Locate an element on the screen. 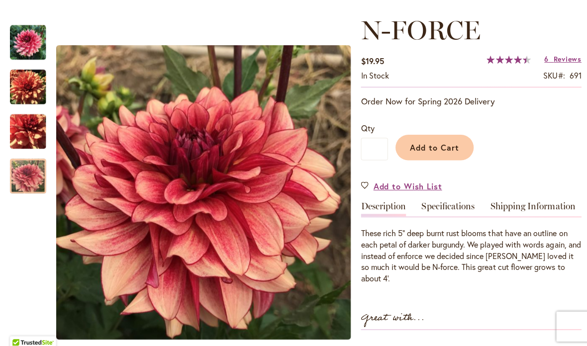  div: These rich 5” deep burnt rust blooms that have an outline on each petal of darker burgundy. We pl... is located at coordinates (467, 254).